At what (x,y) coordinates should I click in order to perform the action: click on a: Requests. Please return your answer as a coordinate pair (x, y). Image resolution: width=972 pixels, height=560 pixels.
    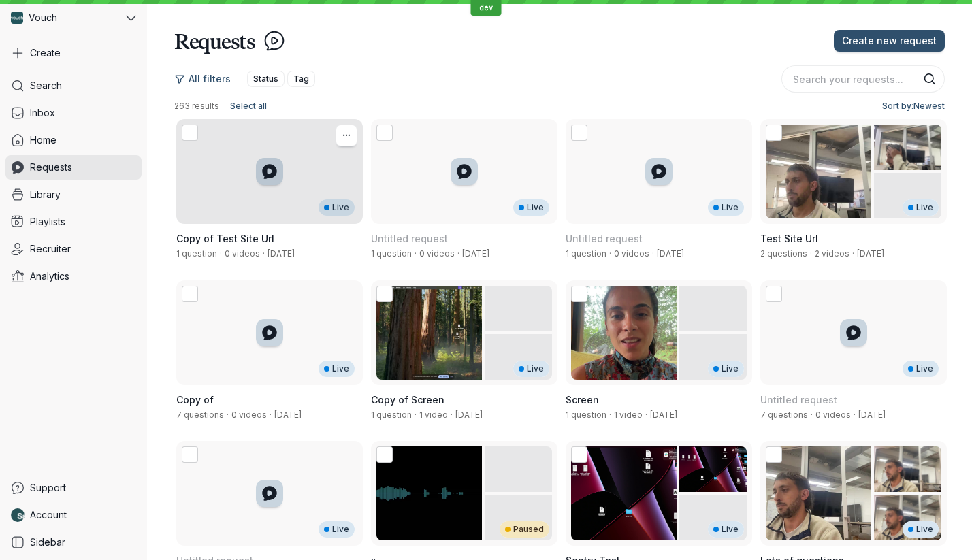
    Looking at the image, I should click on (74, 167).